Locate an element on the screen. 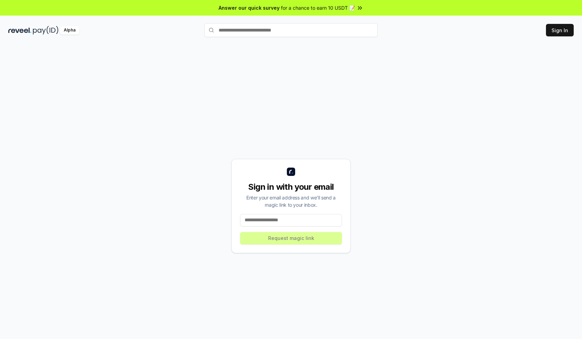  div: Alpha is located at coordinates (70, 30).